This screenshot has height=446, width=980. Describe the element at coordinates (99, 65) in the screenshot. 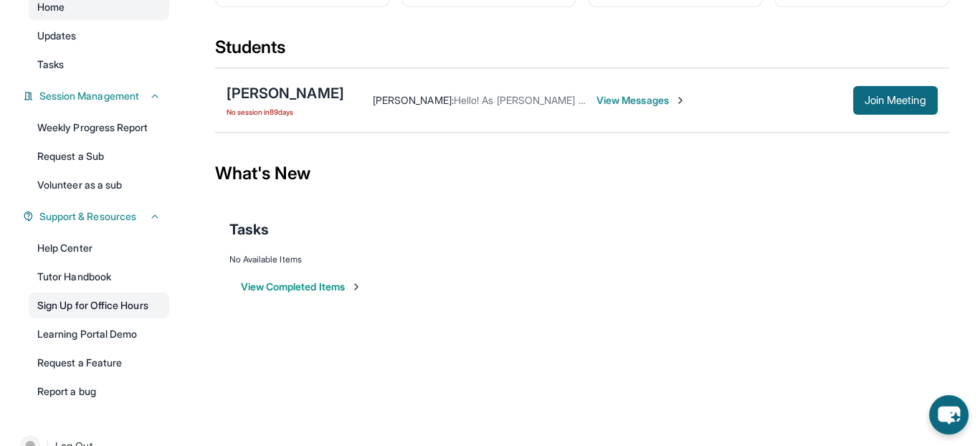

I see `a: Tasks` at that location.